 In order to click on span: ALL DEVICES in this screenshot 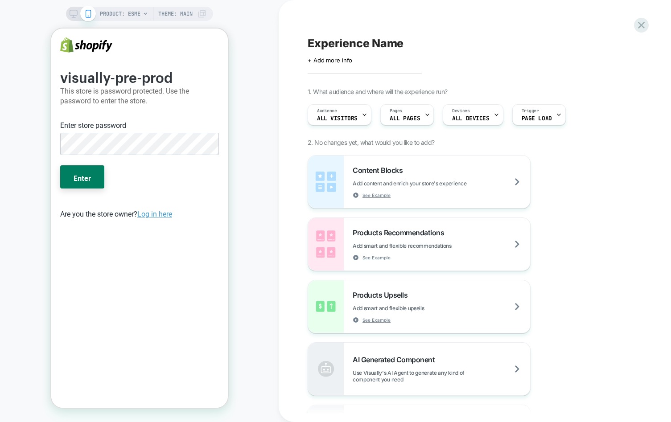, I will do `click(471, 119)`.